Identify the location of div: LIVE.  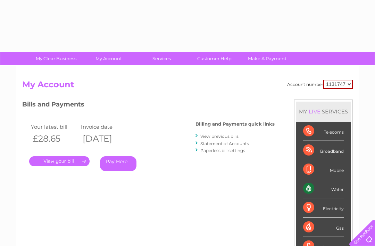
(315, 111).